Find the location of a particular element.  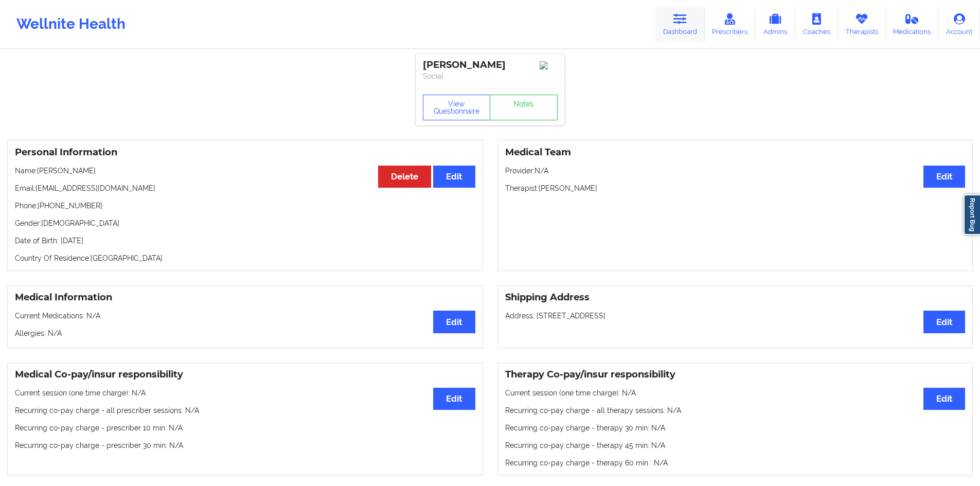

p: Recurring co-pay charge - prescriber 10 min : N/A is located at coordinates (245, 428).